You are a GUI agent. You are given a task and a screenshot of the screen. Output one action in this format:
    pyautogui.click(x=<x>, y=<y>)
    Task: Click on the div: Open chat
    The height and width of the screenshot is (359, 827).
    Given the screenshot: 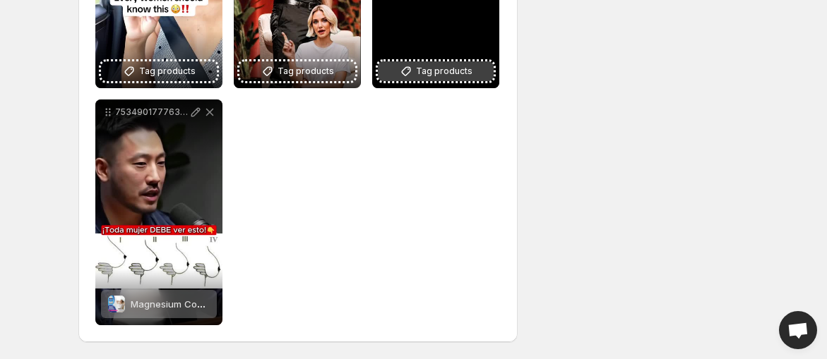 What is the action you would take?
    pyautogui.click(x=798, y=330)
    